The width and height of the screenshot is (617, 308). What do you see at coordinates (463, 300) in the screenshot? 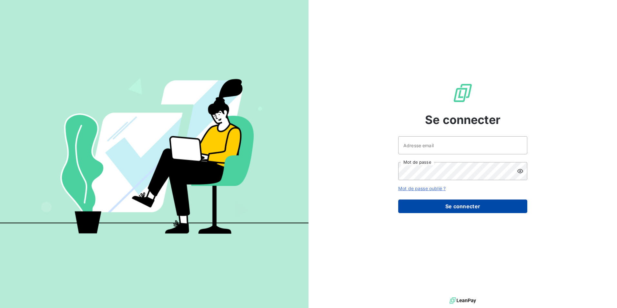
I see `img: logo` at bounding box center [463, 300].